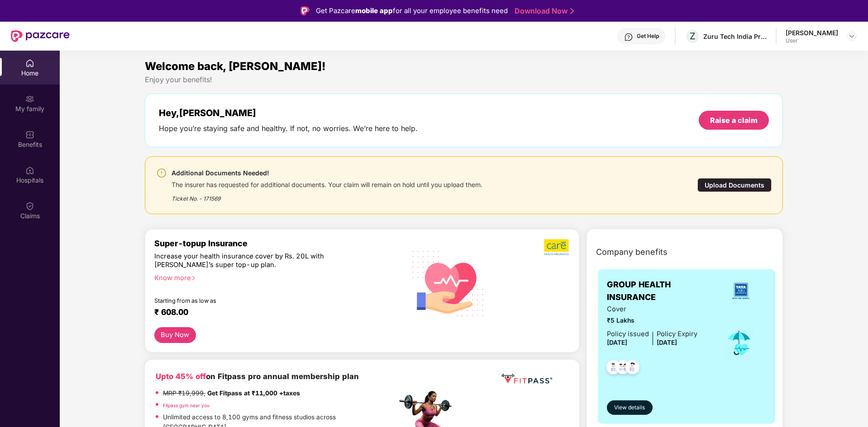 The height and width of the screenshot is (427, 868). I want to click on div: Policy issued, so click(627, 334).